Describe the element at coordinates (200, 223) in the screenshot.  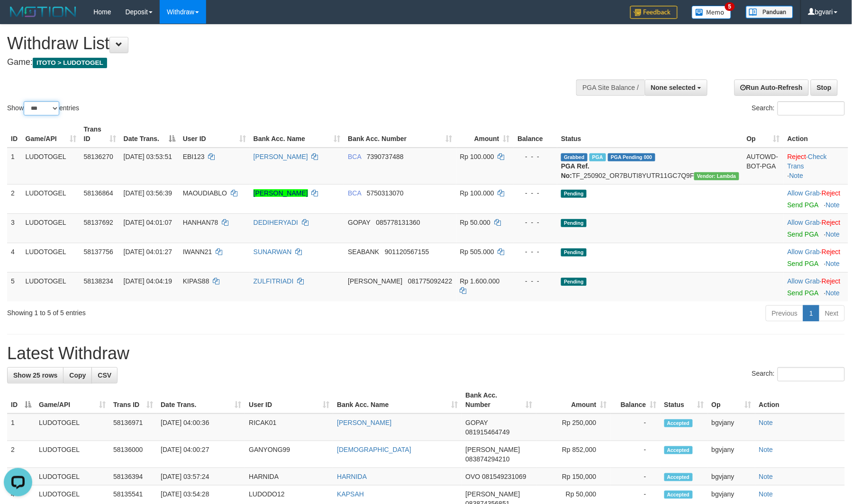
I see `span: HANHAN78` at that location.